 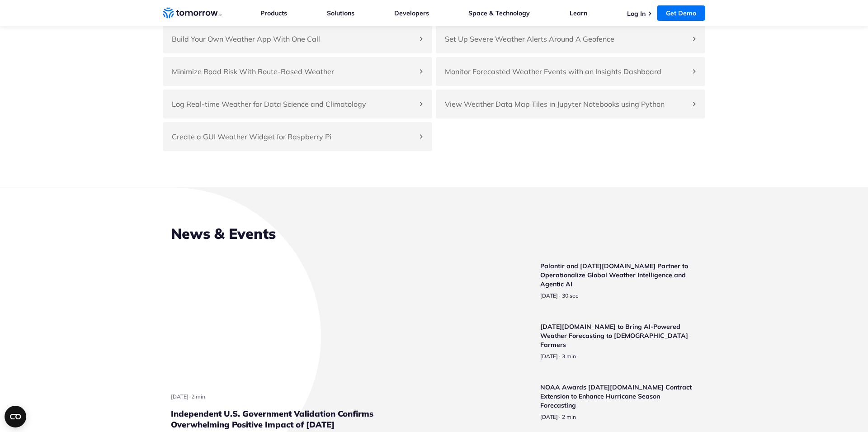 What do you see at coordinates (16, 416) in the screenshot?
I see `button: Open CMP widget` at bounding box center [16, 416].